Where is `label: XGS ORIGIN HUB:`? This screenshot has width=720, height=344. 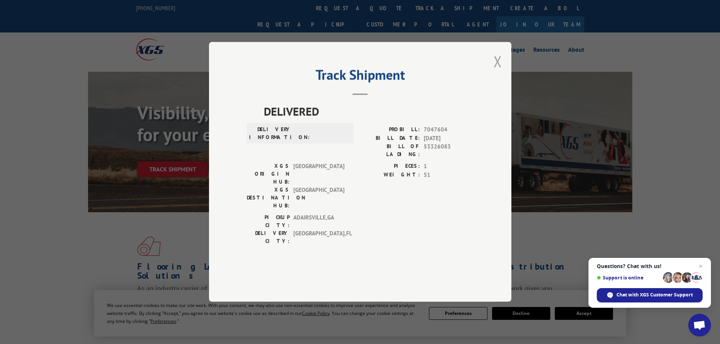
label: XGS ORIGIN HUB: is located at coordinates (268, 174).